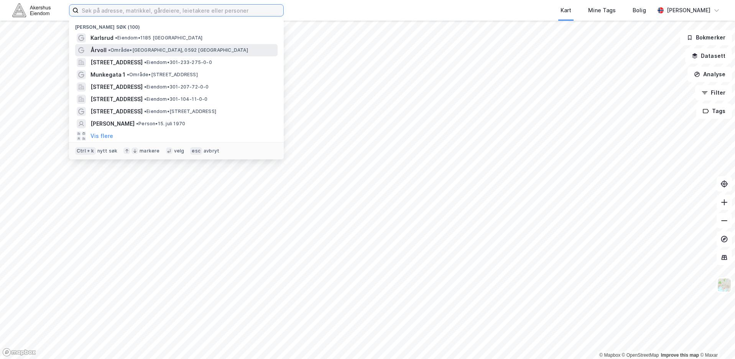 This screenshot has height=359, width=735. What do you see at coordinates (710, 74) in the screenshot?
I see `button: Analyse` at bounding box center [710, 74].